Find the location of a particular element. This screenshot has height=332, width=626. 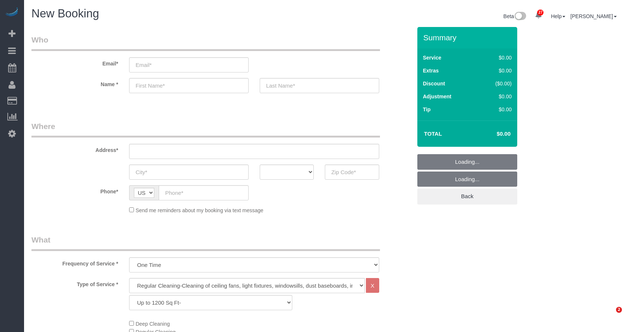

label: Service is located at coordinates (432, 58).